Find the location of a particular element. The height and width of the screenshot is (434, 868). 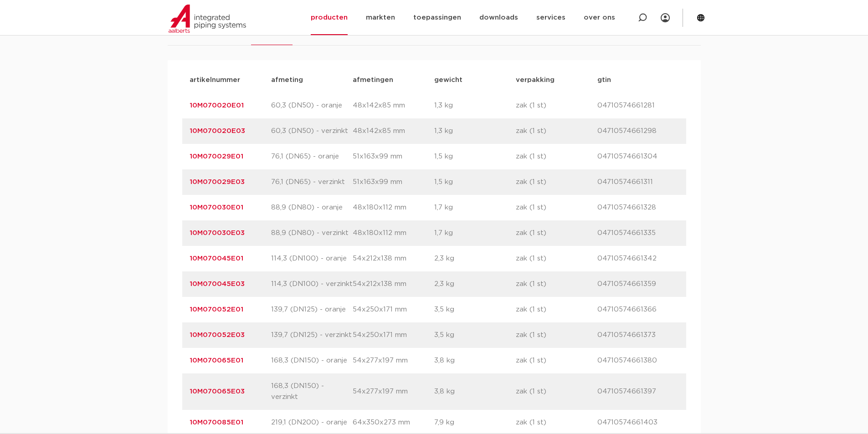

p: 04710574661359 is located at coordinates (638, 284).